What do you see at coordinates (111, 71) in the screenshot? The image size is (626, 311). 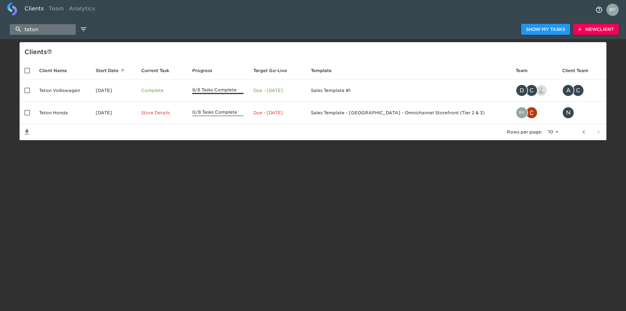 I see `span: Start Date` at bounding box center [111, 71].